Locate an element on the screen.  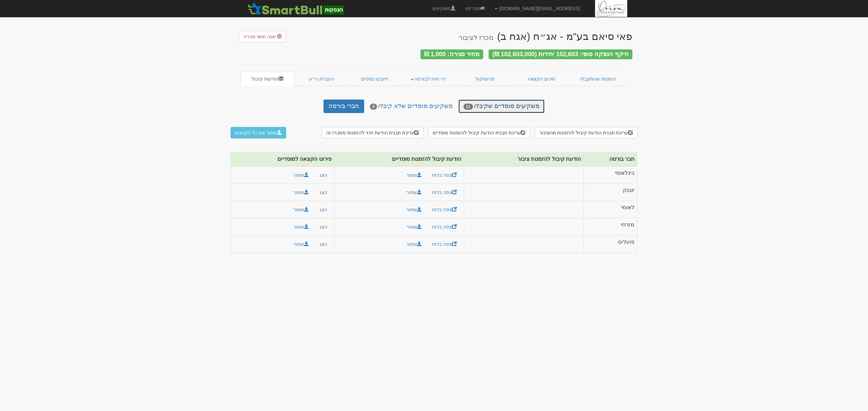
th: הודעת קיבול להזמנות מוסדיים is located at coordinates (399, 159).